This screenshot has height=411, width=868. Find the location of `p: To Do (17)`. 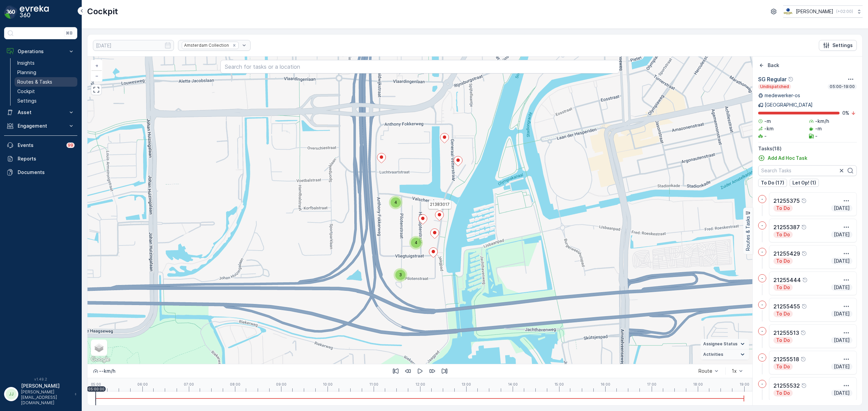

p: To Do (17) is located at coordinates (773, 183).